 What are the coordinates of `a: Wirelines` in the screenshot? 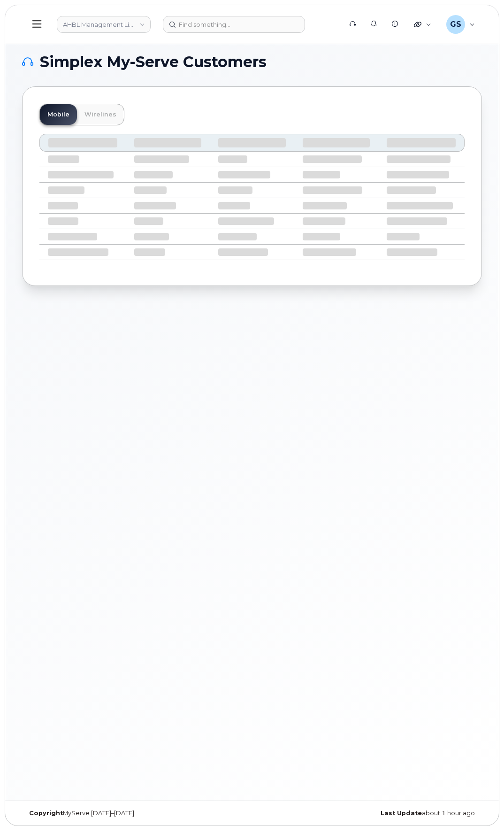 It's located at (100, 114).